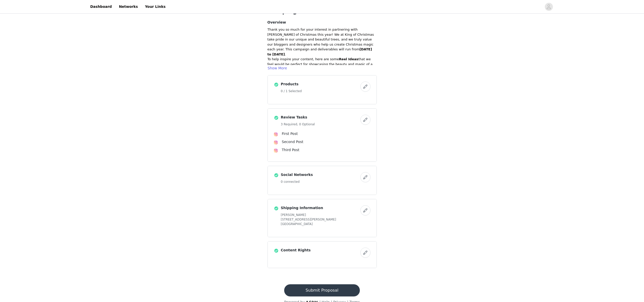 This screenshot has width=644, height=302. Describe the element at coordinates (322, 181) in the screenshot. I see `div: Social Networks` at that location.